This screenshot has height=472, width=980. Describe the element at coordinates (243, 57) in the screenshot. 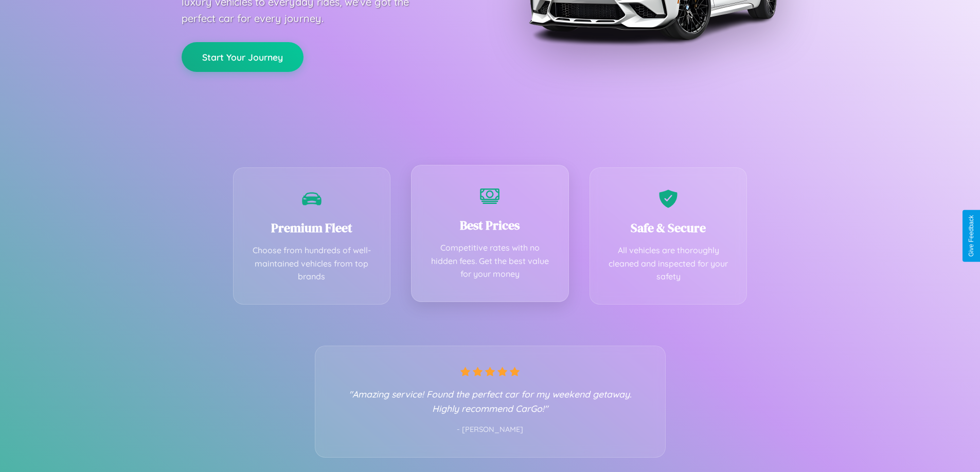

I see `button: Start Your Journey` at that location.